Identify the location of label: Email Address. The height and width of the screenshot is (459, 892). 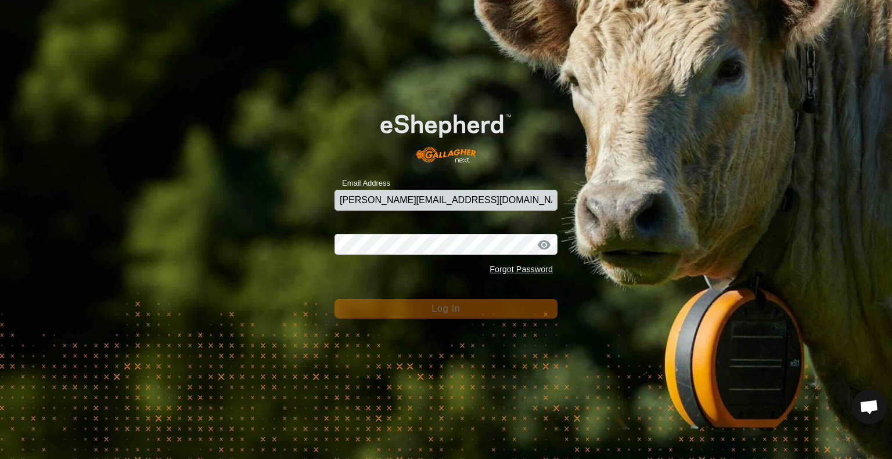
(362, 183).